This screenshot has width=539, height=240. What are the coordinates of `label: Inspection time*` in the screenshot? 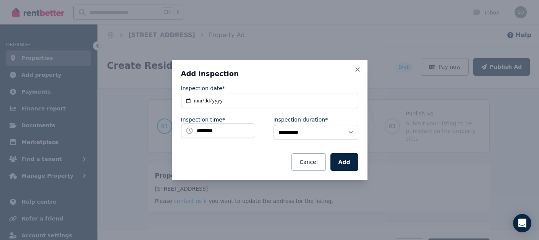 It's located at (203, 120).